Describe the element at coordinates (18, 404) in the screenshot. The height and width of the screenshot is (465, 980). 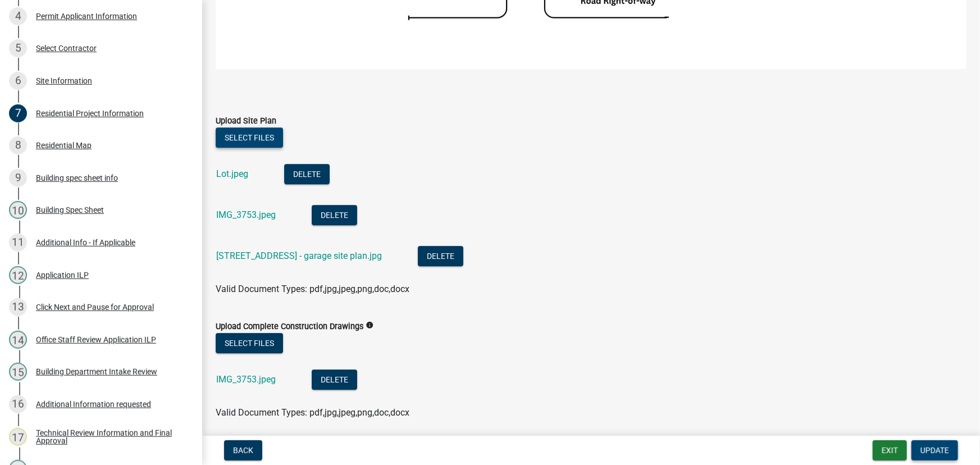
I see `div: 16` at that location.